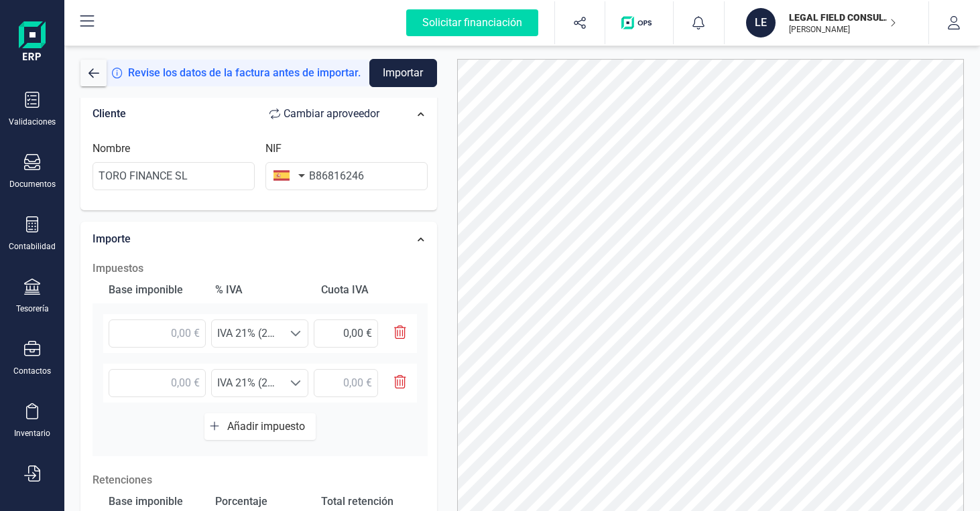 Image resolution: width=980 pixels, height=511 pixels. Describe the element at coordinates (760, 23) in the screenshot. I see `div: LE` at that location.